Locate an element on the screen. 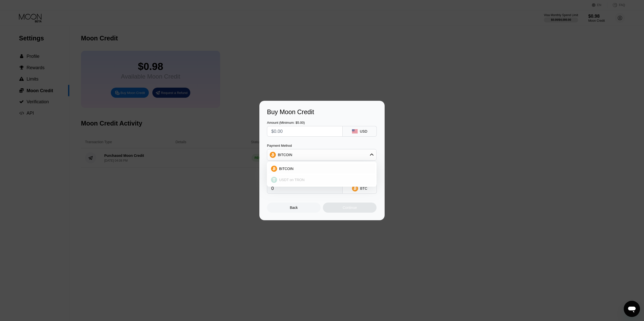 This screenshot has height=321, width=644. div: USD is located at coordinates (364, 132).